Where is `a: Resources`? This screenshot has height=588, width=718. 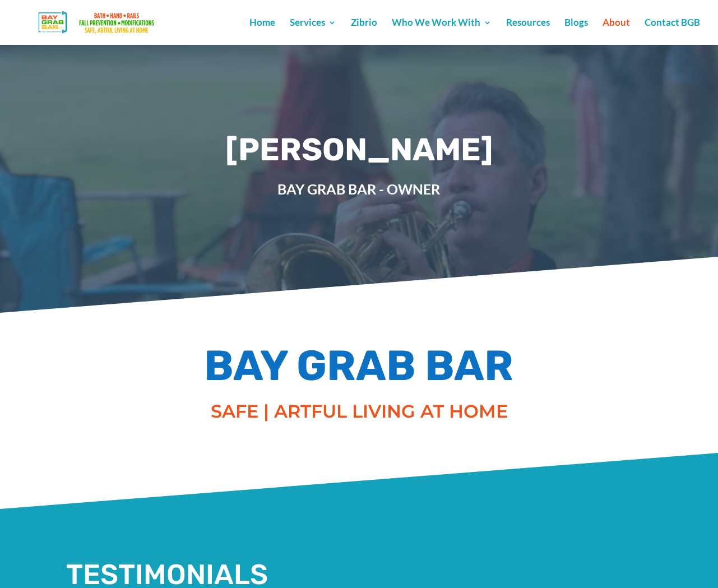
a: Resources is located at coordinates (528, 31).